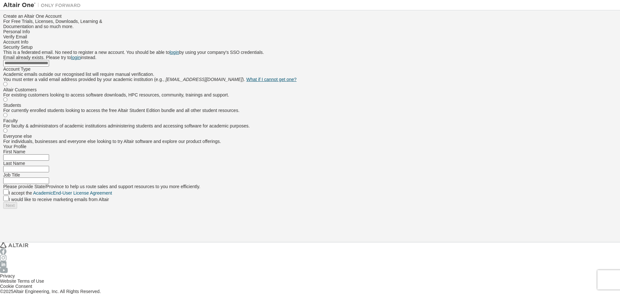  What do you see at coordinates (310, 32) in the screenshot?
I see `div: Personal Info` at bounding box center [310, 32].